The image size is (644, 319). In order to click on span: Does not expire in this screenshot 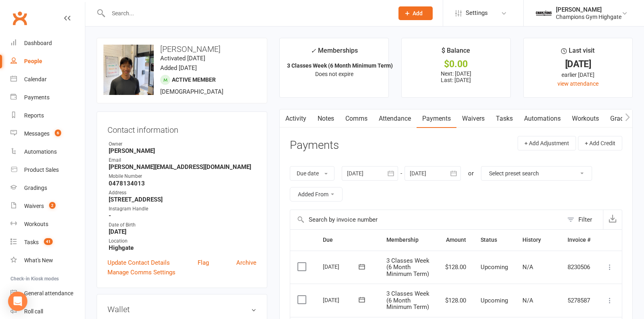, I will do `click(334, 74)`.